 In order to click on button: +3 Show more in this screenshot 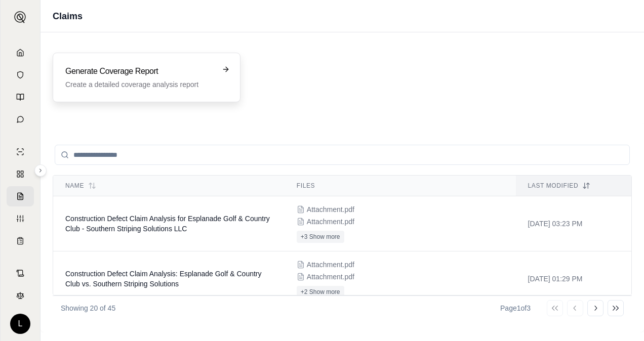, I will do `click(321, 237)`.